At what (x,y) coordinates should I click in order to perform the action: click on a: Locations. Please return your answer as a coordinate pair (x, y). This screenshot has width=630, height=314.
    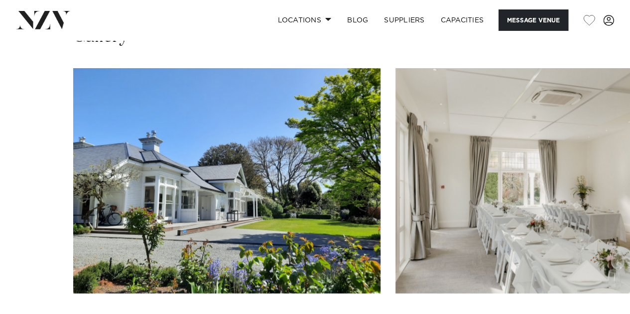
    Looking at the image, I should click on (304, 20).